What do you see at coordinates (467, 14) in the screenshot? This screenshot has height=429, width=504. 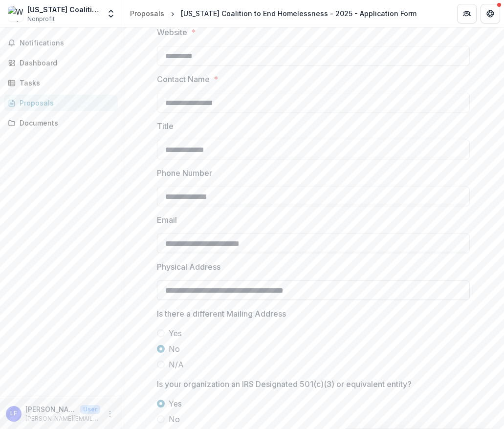 I see `button: Partners` at bounding box center [467, 14].